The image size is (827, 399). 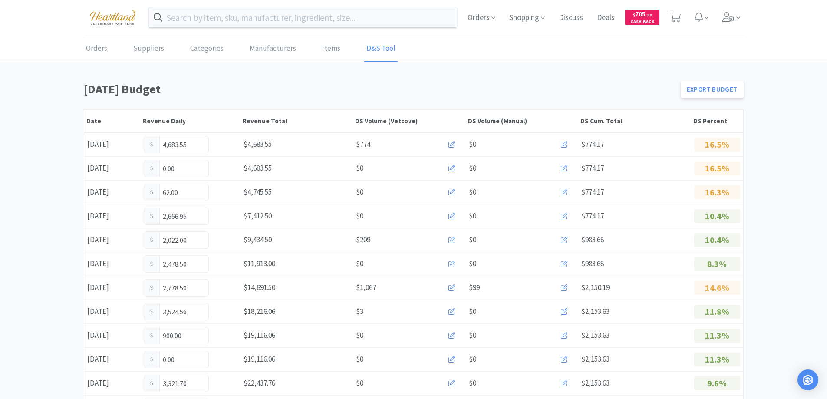 I want to click on span: $18,216.06, so click(x=259, y=311).